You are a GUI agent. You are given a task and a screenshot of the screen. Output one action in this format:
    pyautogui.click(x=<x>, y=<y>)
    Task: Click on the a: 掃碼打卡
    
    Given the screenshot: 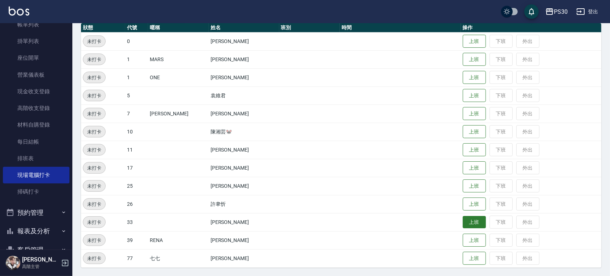 What is the action you would take?
    pyautogui.click(x=36, y=192)
    